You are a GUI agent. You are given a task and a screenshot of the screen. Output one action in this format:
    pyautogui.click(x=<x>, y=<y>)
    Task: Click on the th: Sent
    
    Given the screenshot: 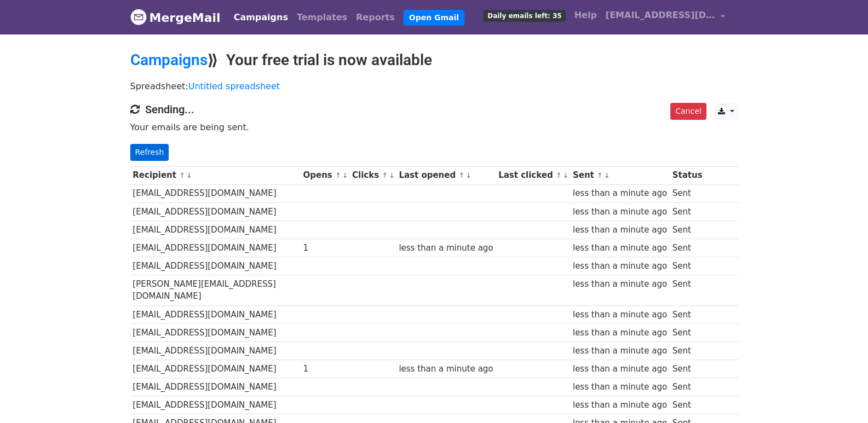 What is the action you would take?
    pyautogui.click(x=620, y=175)
    